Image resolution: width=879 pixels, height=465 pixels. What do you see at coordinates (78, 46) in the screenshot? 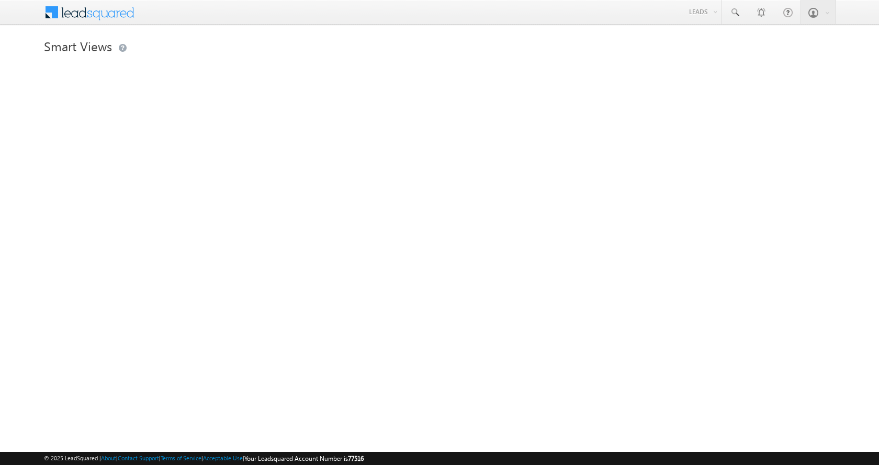
I see `span: Smart Views` at bounding box center [78, 46].